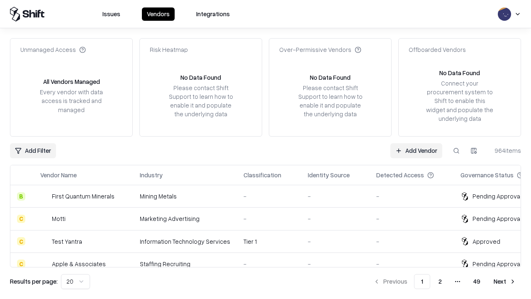 The width and height of the screenshot is (531, 299). What do you see at coordinates (320, 49) in the screenshot?
I see `div: Over-Permissive Vendors` at bounding box center [320, 49].